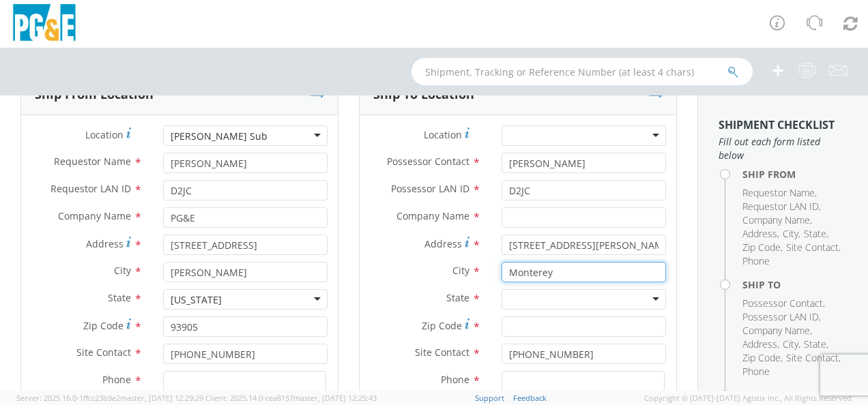  What do you see at coordinates (45, 24) in the screenshot?
I see `img: pge-logo-06675f144f4cfa6a6814.png` at bounding box center [45, 24].